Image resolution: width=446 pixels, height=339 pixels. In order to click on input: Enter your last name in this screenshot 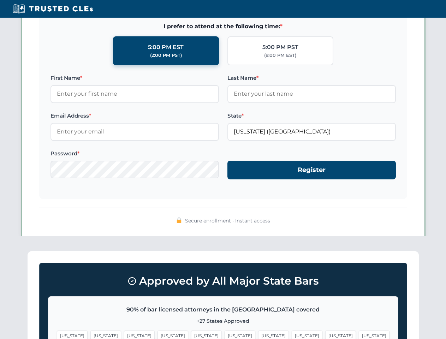, I will do `click(311, 94)`.